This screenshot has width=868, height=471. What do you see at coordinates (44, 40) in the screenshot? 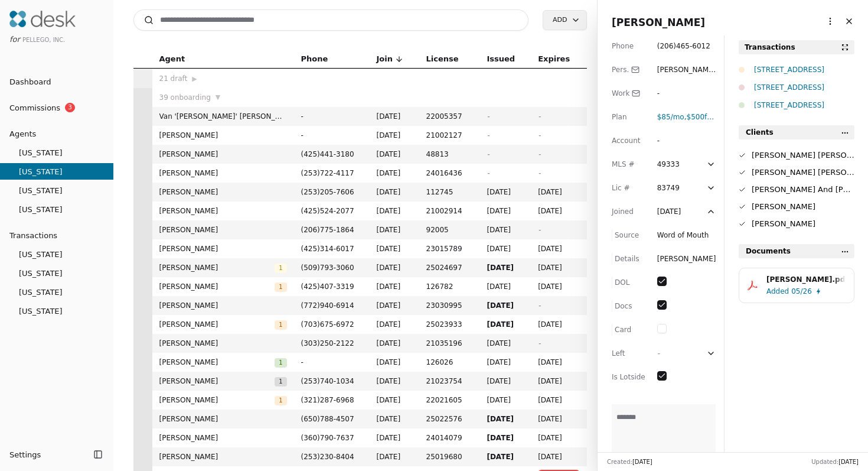
I see `span: Pellego, Inc.` at bounding box center [44, 40].